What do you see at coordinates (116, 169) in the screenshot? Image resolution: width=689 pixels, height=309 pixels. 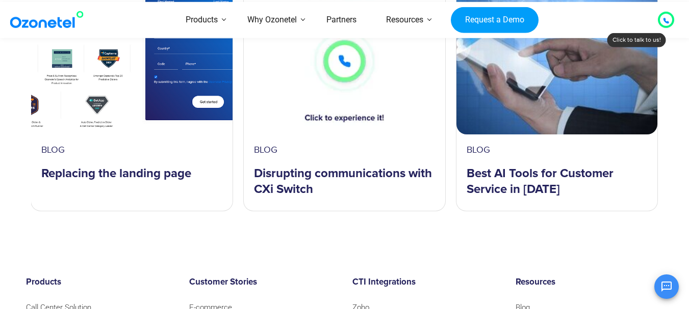 I see `a: Replacing the landing page` at bounding box center [116, 169].